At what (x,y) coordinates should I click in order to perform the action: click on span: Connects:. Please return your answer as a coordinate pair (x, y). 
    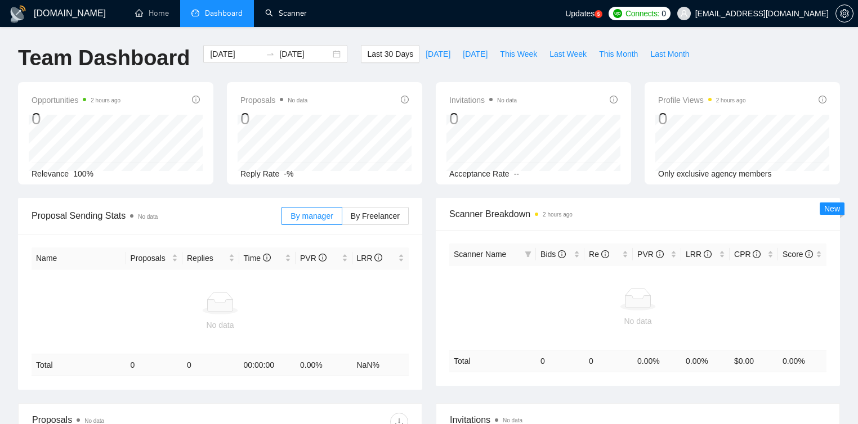
    Looking at the image, I should click on (642, 14).